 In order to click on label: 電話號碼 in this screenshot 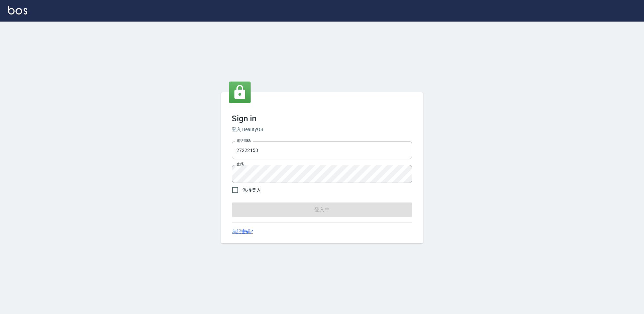, I will do `click(244, 141)`.